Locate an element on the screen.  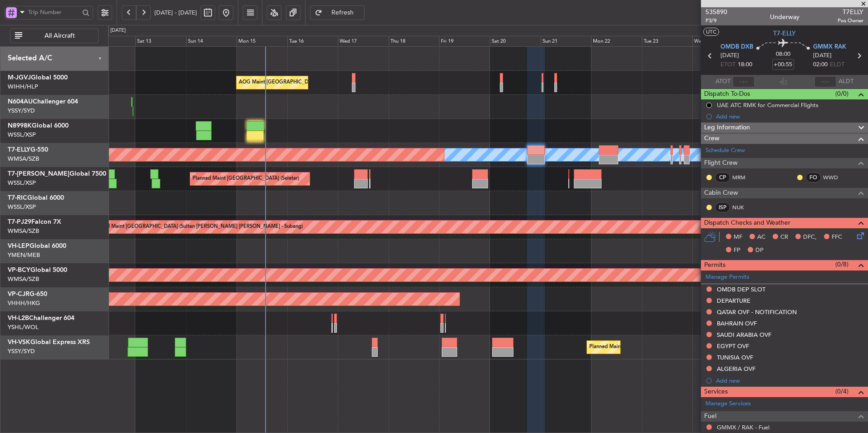
span: Permits is located at coordinates (715, 265).